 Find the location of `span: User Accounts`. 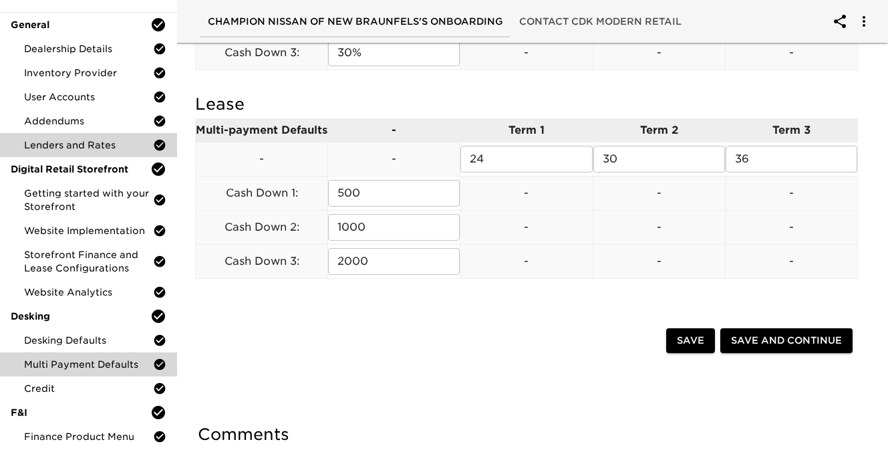

span: User Accounts is located at coordinates (88, 97).